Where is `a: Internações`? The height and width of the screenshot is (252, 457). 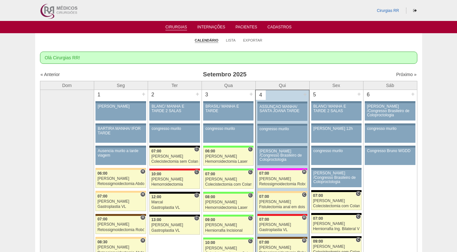 a: Internações is located at coordinates (211, 28).